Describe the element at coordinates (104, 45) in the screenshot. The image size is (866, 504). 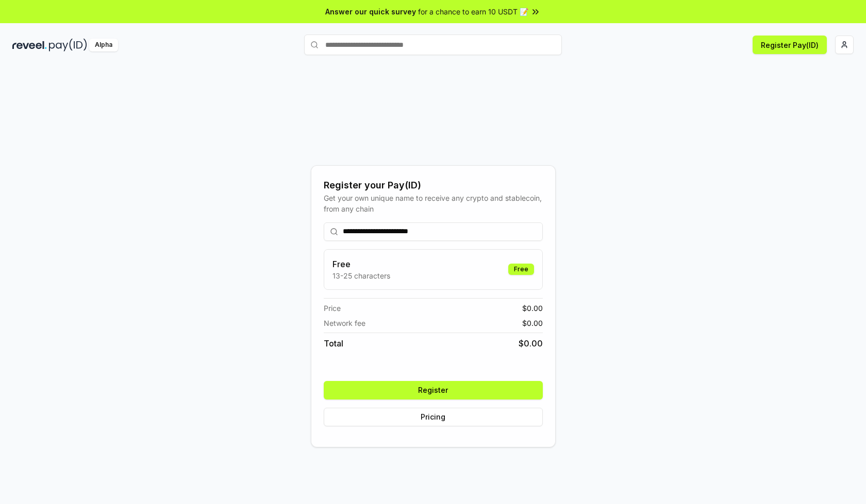
I see `div: Alpha` at that location.